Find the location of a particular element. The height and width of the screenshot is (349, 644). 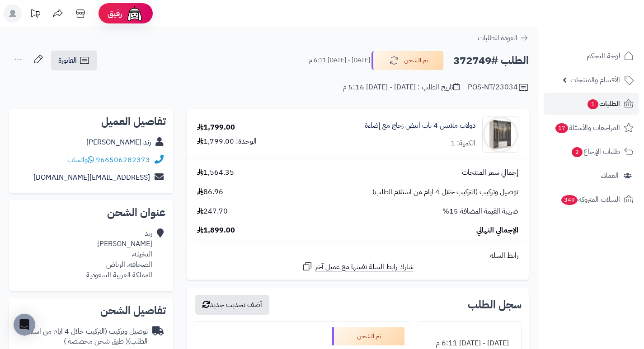

a: العودة للطلبات is located at coordinates (503, 38).